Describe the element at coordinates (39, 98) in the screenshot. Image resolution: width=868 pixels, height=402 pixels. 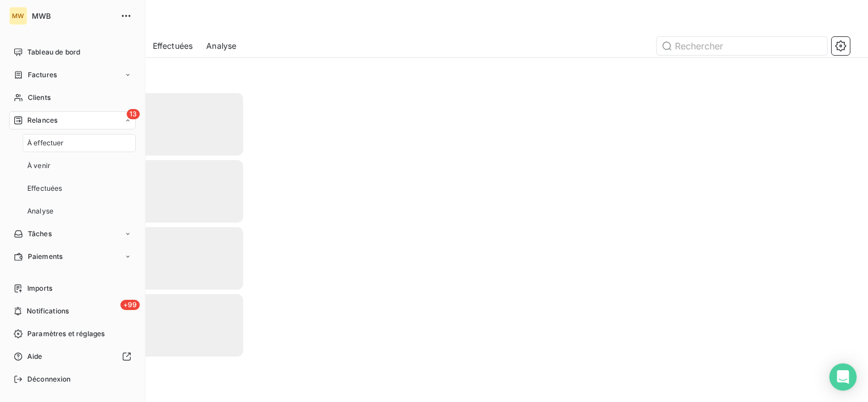
I see `span: Clients` at that location.